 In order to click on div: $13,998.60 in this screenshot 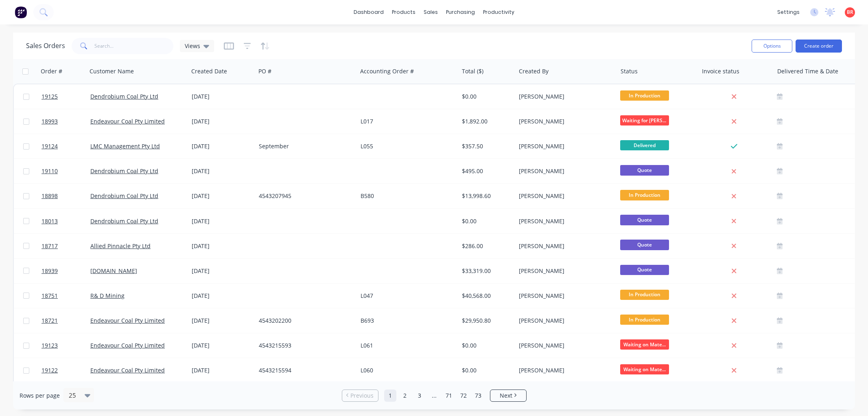, I will do `click(486, 196)`.